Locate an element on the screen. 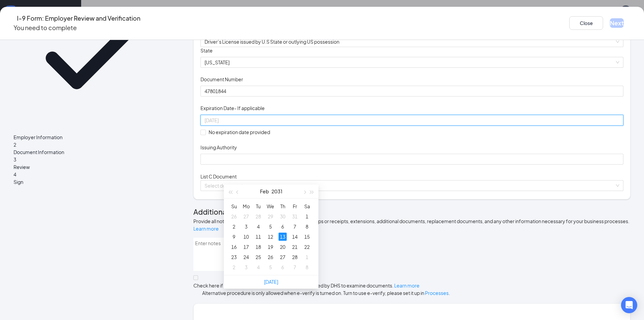 The width and height of the screenshot is (644, 320). span: Issuing Authority is located at coordinates (219, 147).